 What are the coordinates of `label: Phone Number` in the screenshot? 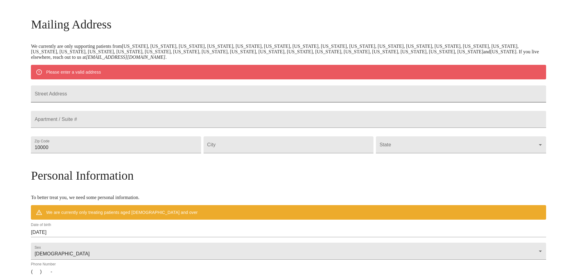 It's located at (43, 264).